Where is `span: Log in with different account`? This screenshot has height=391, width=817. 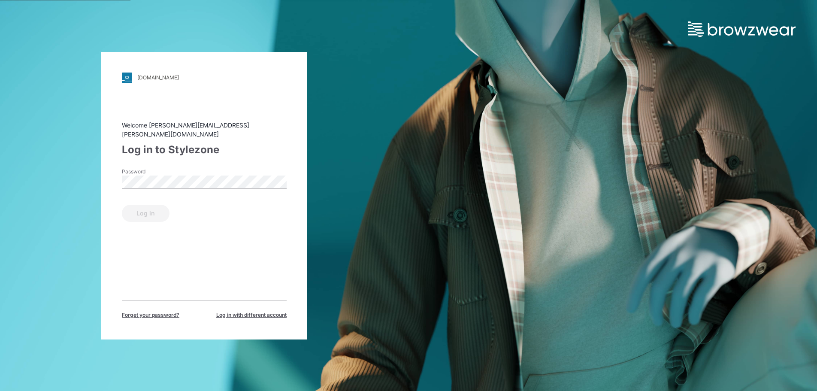
span: Log in with different account is located at coordinates (251, 315).